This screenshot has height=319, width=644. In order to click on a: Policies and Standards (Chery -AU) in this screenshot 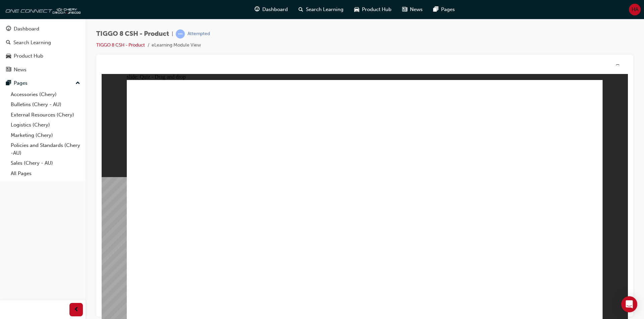, I will do `click(45, 149)`.